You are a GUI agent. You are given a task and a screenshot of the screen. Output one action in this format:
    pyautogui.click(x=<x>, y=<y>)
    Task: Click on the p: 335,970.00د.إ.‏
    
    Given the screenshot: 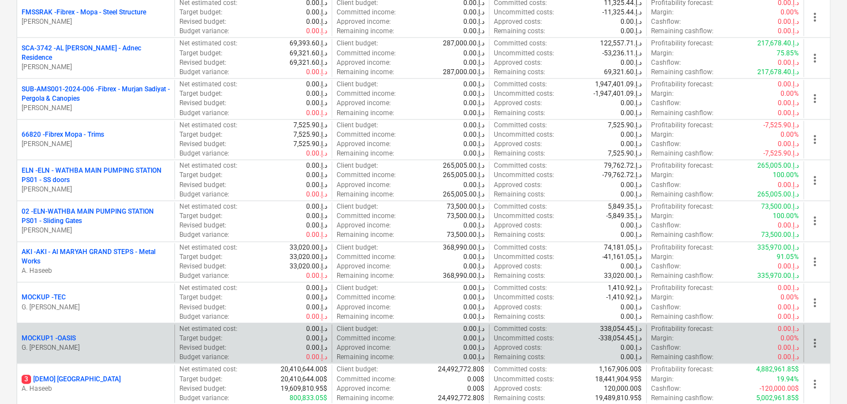 What is the action you would take?
    pyautogui.click(x=778, y=247)
    